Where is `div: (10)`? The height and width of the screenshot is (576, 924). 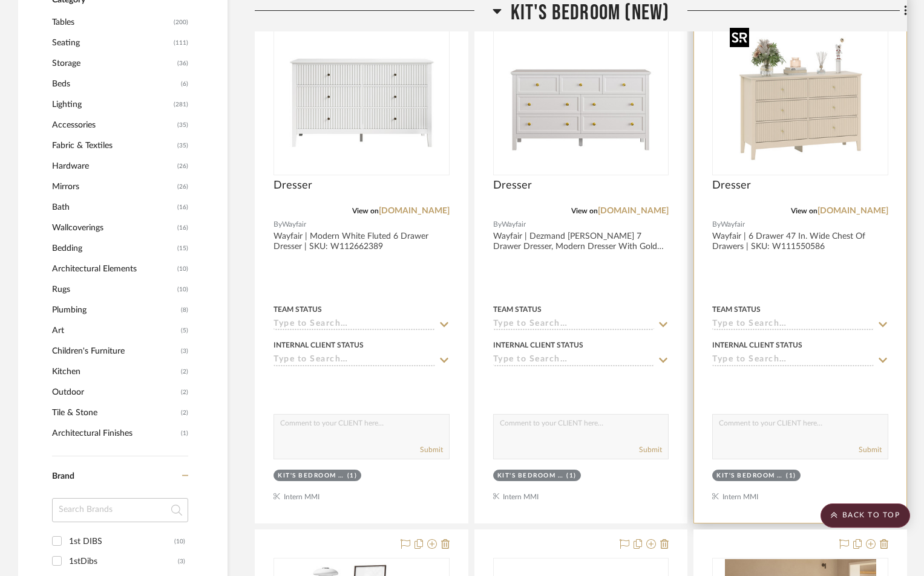 div: (10) is located at coordinates (180, 541).